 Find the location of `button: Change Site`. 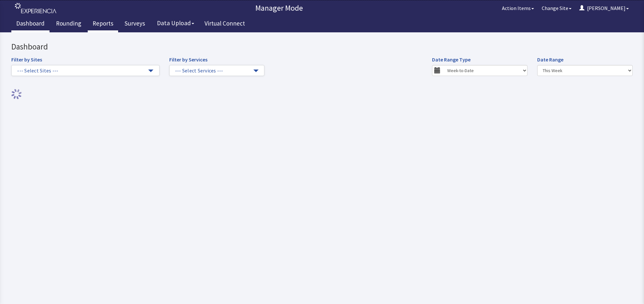

button: Change Site is located at coordinates (557, 8).